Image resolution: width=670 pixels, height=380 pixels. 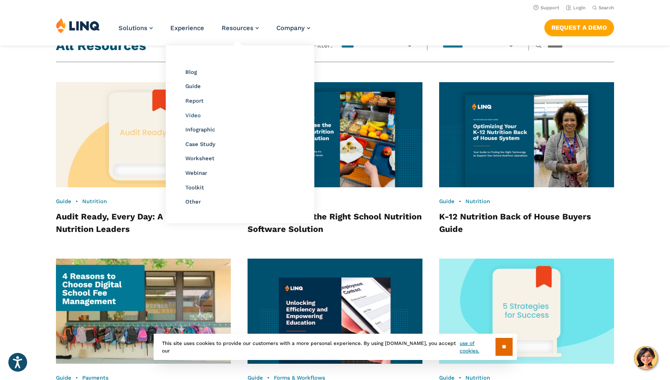 I want to click on a: Audit Ready, Every Day: A Guide for K-12 Nutrition Leaders, so click(x=140, y=223).